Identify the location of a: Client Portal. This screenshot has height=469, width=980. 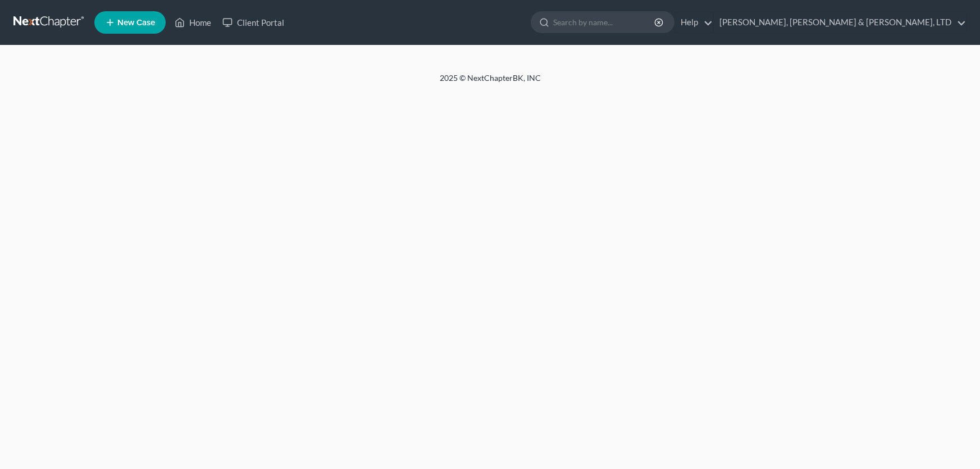
(254, 23).